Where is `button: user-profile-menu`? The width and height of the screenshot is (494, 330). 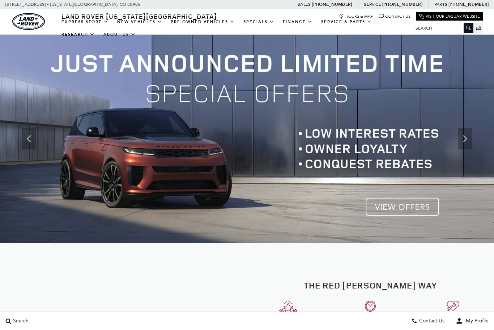
button: user-profile-menu is located at coordinates (472, 321).